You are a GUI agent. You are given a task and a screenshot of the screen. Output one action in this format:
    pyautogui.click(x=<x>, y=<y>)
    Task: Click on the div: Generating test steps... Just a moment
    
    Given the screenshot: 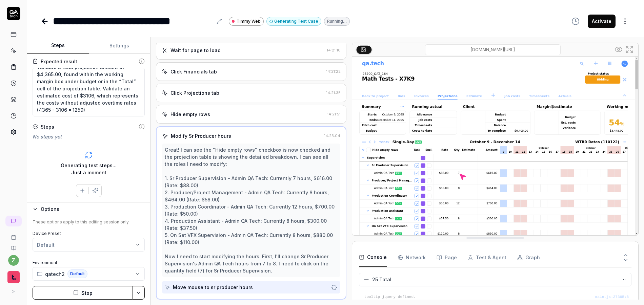 What is the action you would take?
    pyautogui.click(x=89, y=169)
    